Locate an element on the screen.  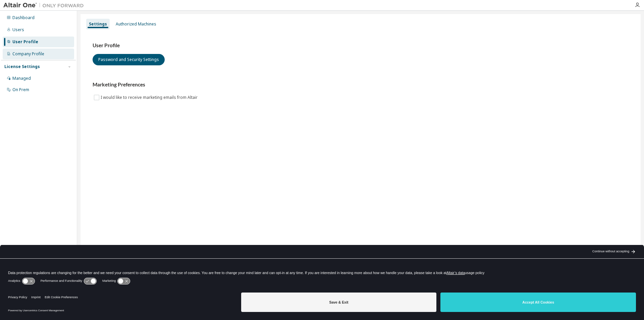
label: I would like to receive marketing emails from Altair is located at coordinates (150, 98).